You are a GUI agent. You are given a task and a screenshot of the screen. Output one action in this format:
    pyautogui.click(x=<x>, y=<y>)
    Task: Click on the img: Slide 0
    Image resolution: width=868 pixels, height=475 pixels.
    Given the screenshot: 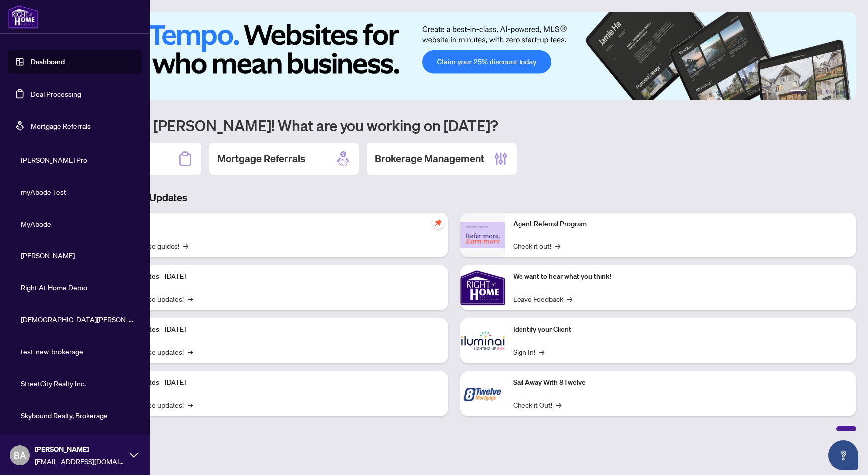 What is the action you would take?
    pyautogui.click(x=454, y=56)
    